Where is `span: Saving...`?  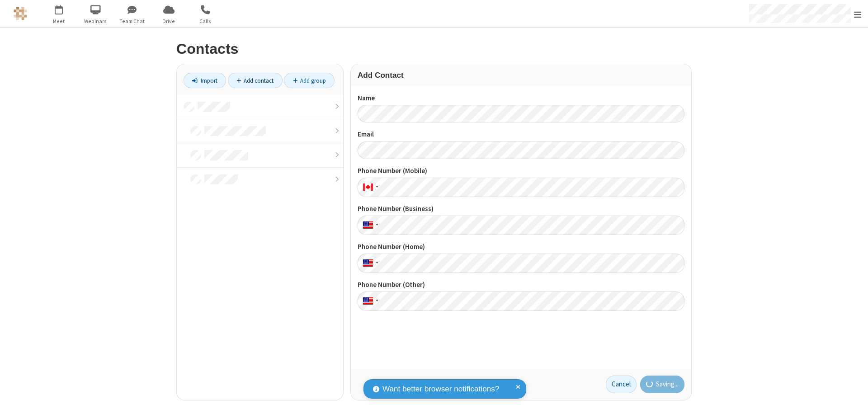
span: Saving... is located at coordinates (668, 384).